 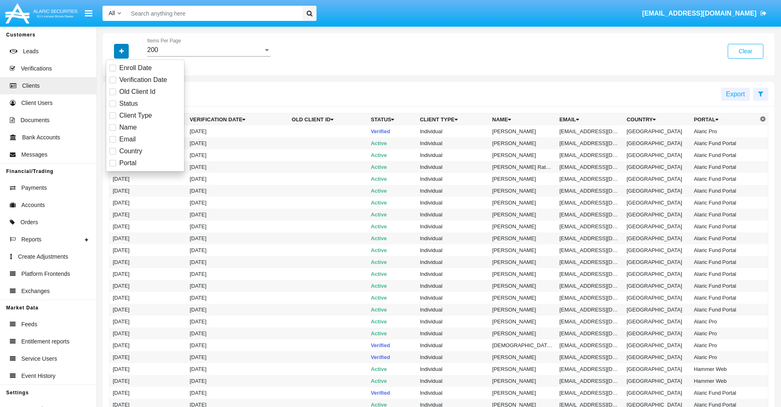 I want to click on span: Feeds, so click(x=29, y=324).